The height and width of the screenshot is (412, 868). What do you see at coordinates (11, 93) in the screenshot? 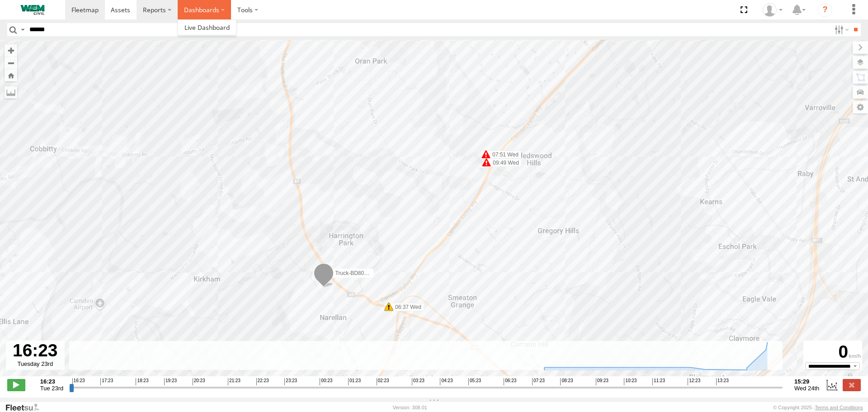
I see `label: Measure` at bounding box center [11, 93].